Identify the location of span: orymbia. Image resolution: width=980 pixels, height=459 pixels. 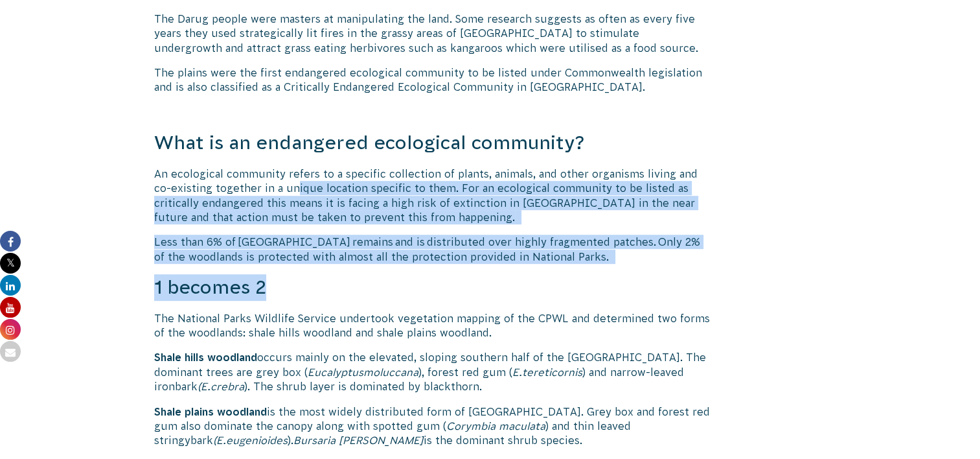
(475, 426).